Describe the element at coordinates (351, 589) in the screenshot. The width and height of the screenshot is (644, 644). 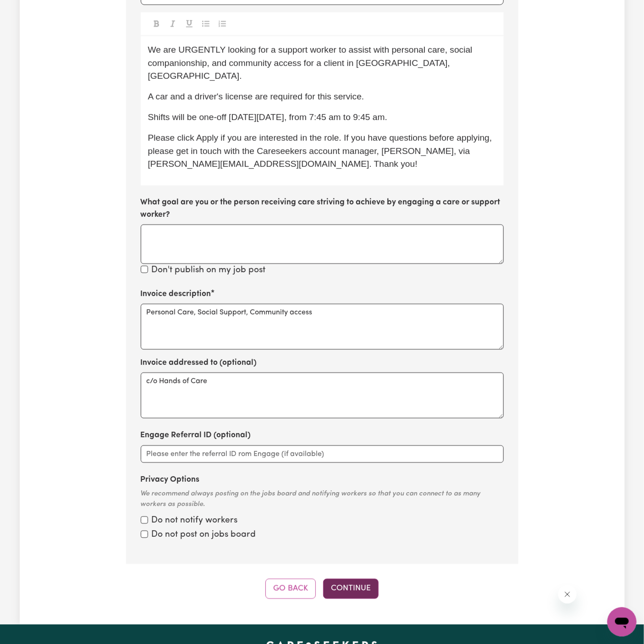
I see `button: Continue` at that location.